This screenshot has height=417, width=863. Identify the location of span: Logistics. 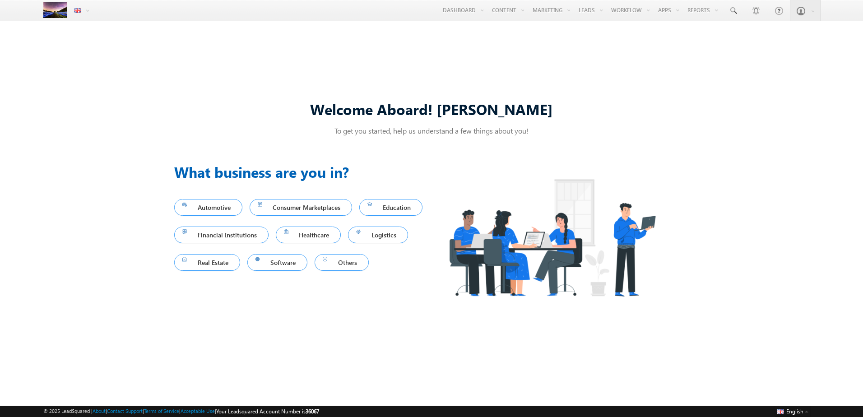
(378, 235).